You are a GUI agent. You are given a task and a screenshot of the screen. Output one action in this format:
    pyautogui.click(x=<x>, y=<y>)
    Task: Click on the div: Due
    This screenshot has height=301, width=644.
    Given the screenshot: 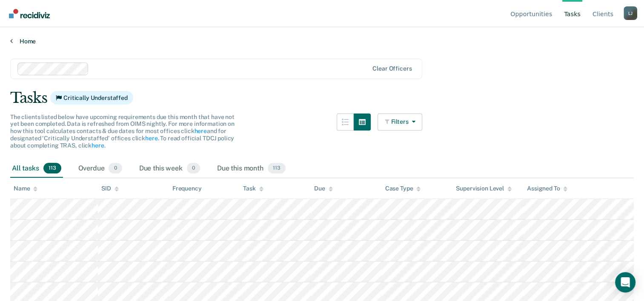 What is the action you would take?
    pyautogui.click(x=324, y=188)
    